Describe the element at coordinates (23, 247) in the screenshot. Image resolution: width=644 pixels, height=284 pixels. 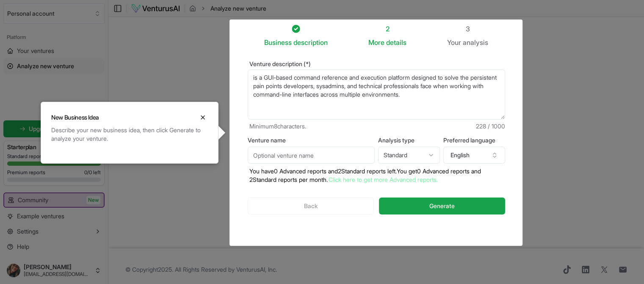
I see `span: Help` at that location.